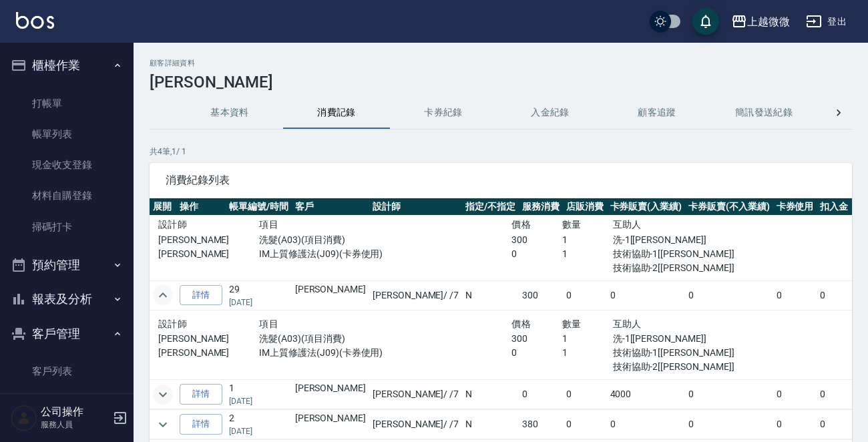  What do you see at coordinates (541, 207) in the screenshot?
I see `th: 服務消費` at bounding box center [541, 207].